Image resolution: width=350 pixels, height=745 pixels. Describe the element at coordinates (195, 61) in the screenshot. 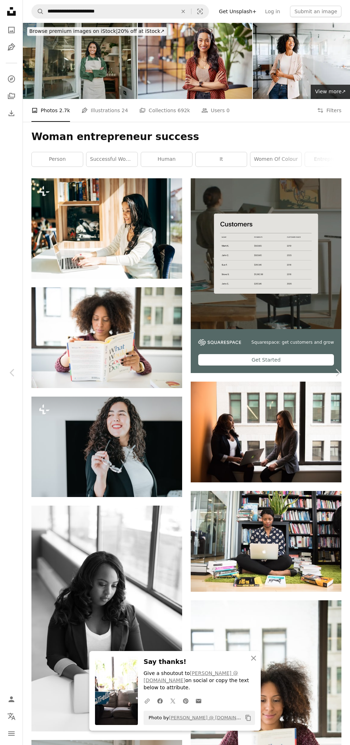

I see `img: Smiling confident latin woman looking at camera` at that location.